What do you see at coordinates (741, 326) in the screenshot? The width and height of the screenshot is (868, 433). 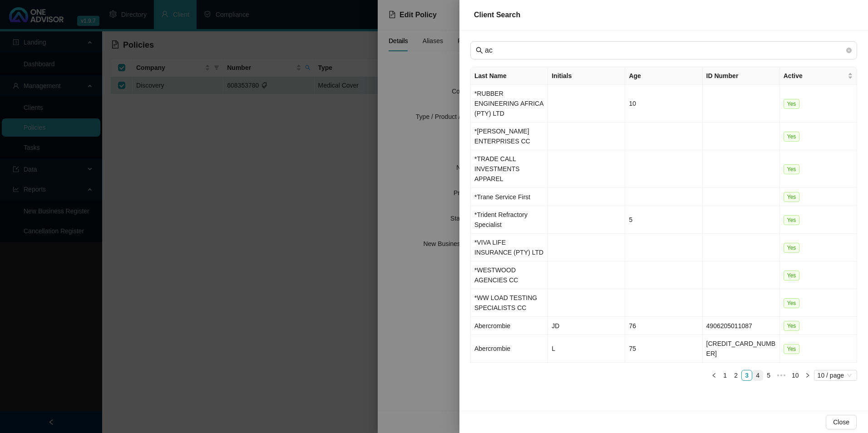 I see `td: 4906205011087` at bounding box center [741, 326].